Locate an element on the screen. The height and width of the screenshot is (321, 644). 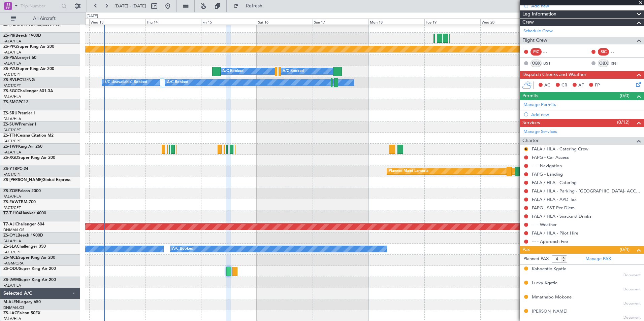
a: Manage Services is located at coordinates (540, 132).